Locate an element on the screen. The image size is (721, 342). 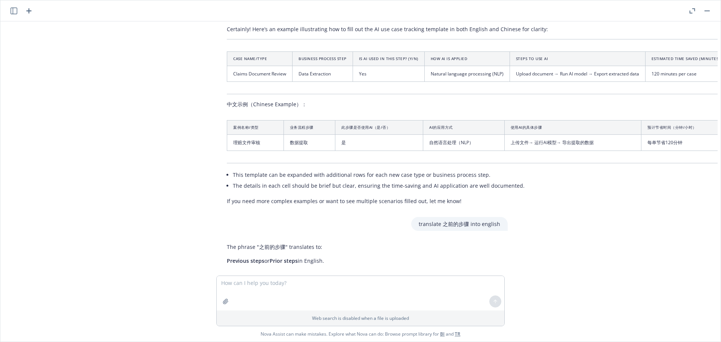
td: 数据提取 is located at coordinates (309, 143).